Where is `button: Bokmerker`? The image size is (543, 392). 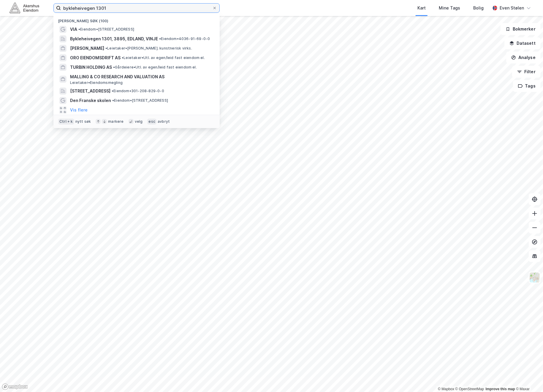
button: Bokmerker is located at coordinates (521, 29).